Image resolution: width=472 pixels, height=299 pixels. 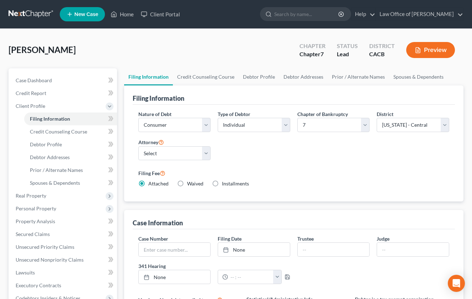 What do you see at coordinates (158, 183) in the screenshot?
I see `span: Attached` at bounding box center [158, 183].